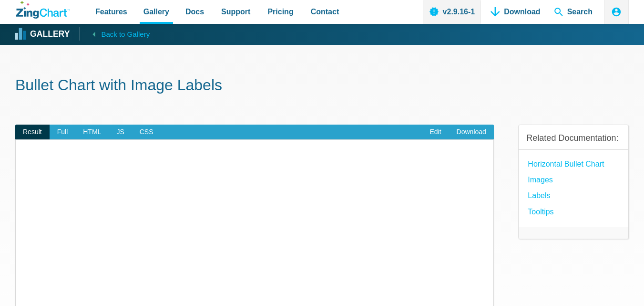 The height and width of the screenshot is (306, 644). Describe the element at coordinates (114, 34) in the screenshot. I see `a: Back to Gallery` at that location.